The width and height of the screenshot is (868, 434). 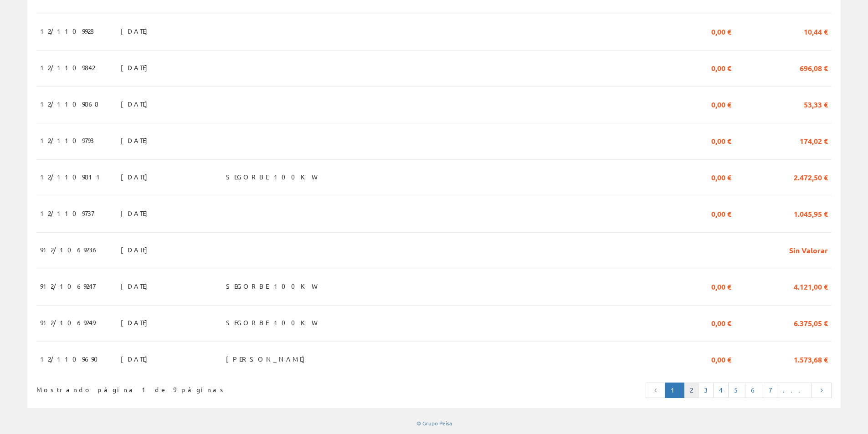 I want to click on a: 2, so click(x=691, y=390).